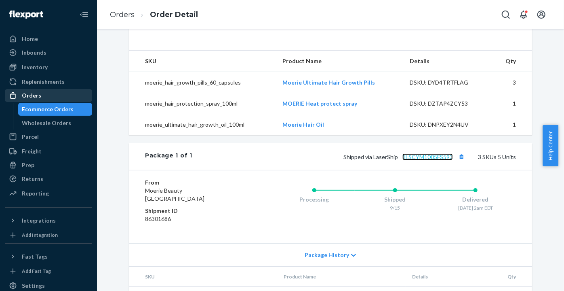 Image resolution: width=564 pixels, height=291 pixels. I want to click on div: Shipped, so click(395, 199).